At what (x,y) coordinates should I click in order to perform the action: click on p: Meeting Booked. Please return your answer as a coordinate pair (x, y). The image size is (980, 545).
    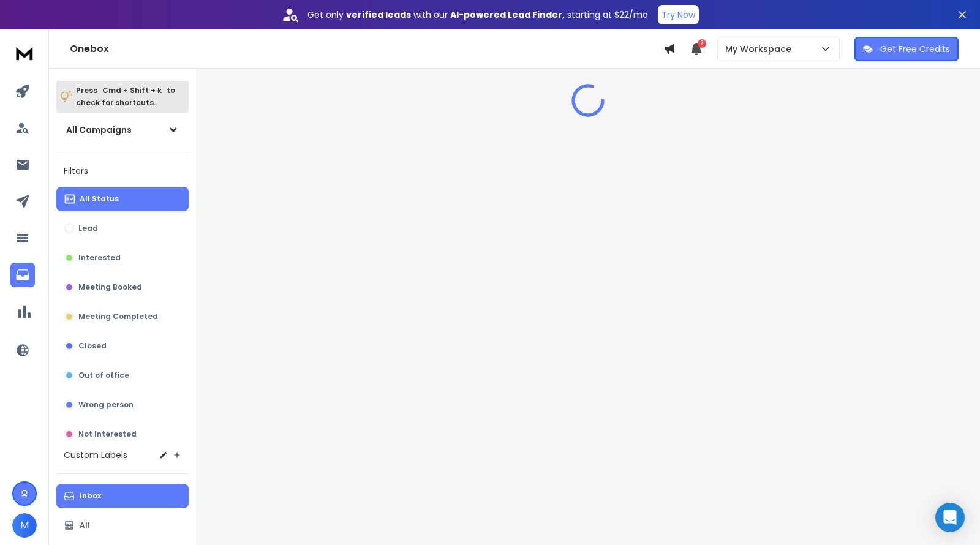
    Looking at the image, I should click on (110, 287).